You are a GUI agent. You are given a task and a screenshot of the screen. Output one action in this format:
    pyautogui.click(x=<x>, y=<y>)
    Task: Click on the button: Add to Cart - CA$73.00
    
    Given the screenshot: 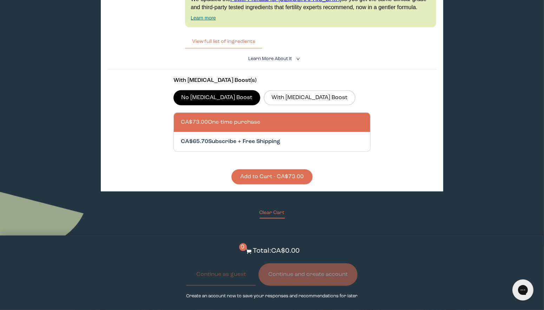 What is the action you would take?
    pyautogui.click(x=272, y=177)
    